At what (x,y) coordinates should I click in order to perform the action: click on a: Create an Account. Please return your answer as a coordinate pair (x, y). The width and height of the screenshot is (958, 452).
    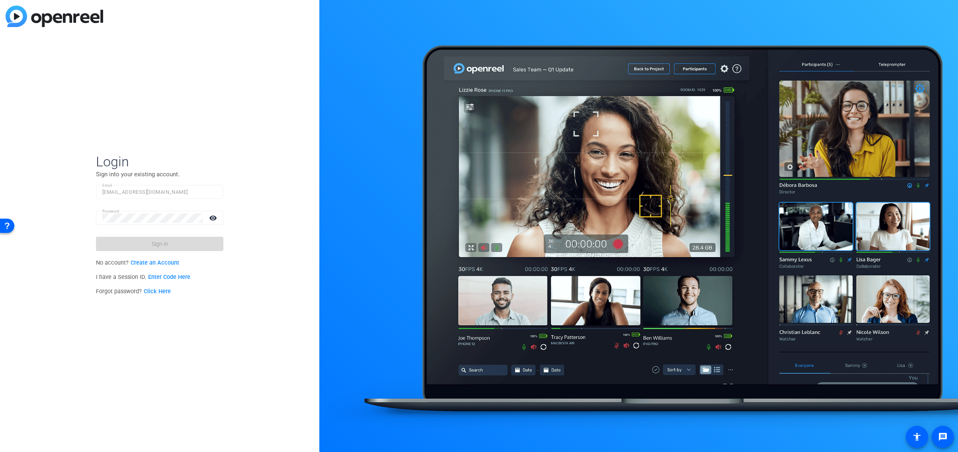
    Looking at the image, I should click on (155, 263).